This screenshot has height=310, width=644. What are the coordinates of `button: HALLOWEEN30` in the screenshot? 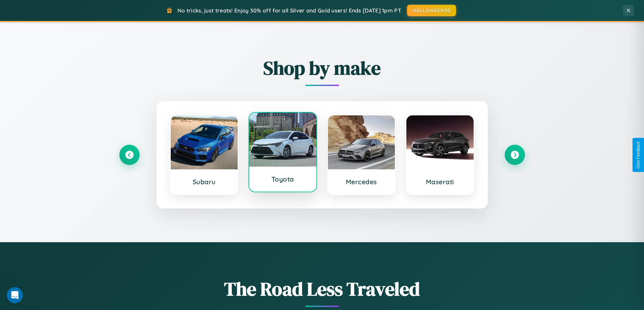 It's located at (431, 11).